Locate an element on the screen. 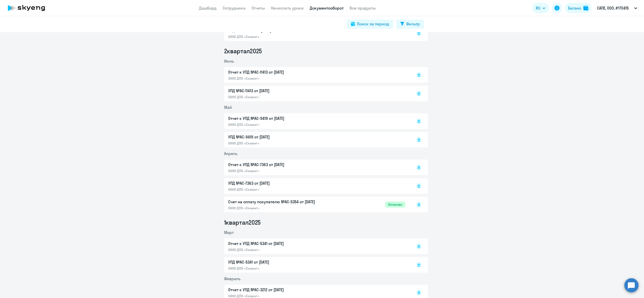 Image resolution: width=644 pixels, height=298 pixels. a: Дашборд is located at coordinates (207, 8).